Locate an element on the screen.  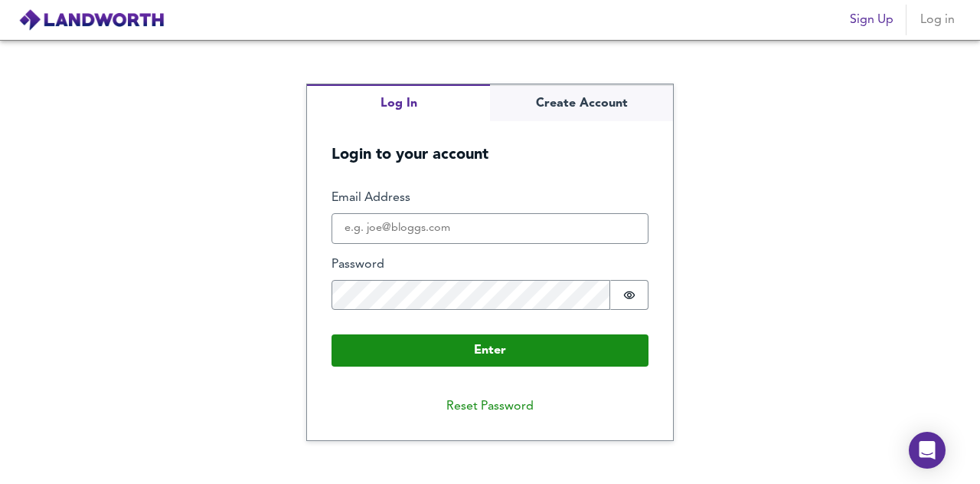
button: Log In is located at coordinates (399, 103).